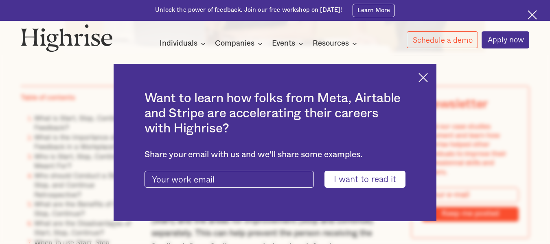 This screenshot has height=244, width=550. I want to click on a: Apply now, so click(506, 40).